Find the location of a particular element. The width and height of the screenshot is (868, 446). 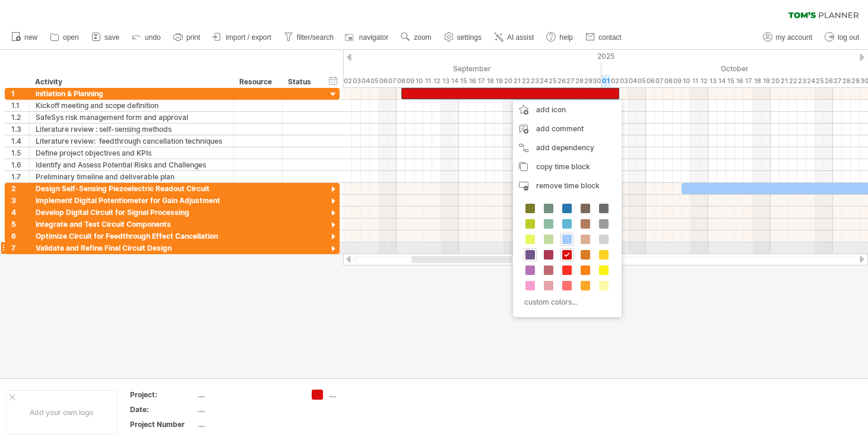

div: add dependency is located at coordinates (567, 147).